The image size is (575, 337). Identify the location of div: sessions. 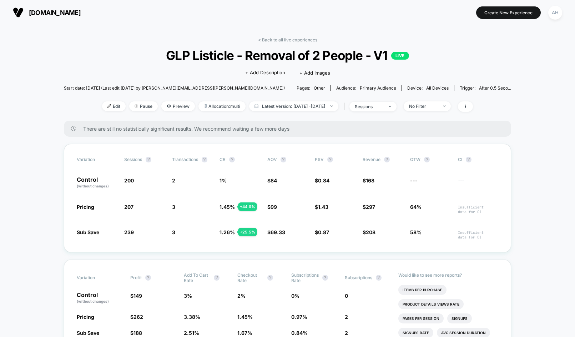
(369, 106).